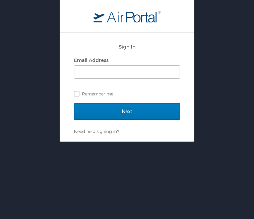  What do you see at coordinates (96, 131) in the screenshot?
I see `a: Need help signing in?` at bounding box center [96, 131].